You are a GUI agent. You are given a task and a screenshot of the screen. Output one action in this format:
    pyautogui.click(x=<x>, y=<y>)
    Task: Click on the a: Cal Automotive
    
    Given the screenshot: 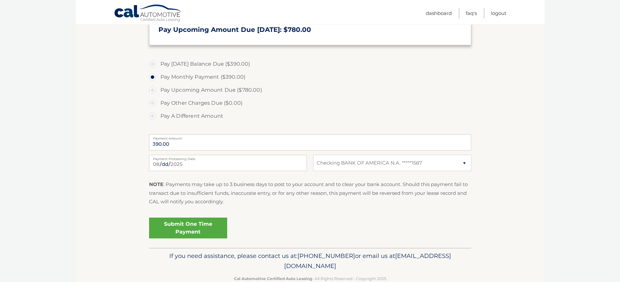 What is the action you would take?
    pyautogui.click(x=148, y=14)
    